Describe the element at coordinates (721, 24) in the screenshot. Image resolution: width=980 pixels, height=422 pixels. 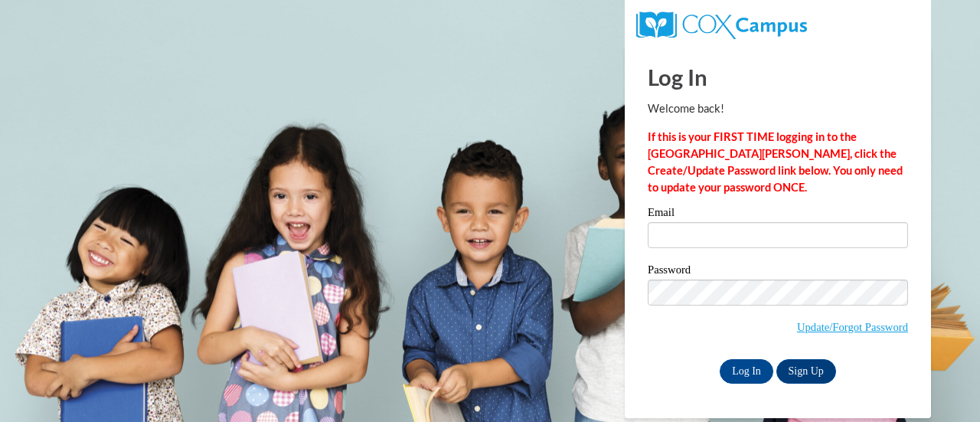
I see `a: COX Campus` at that location.